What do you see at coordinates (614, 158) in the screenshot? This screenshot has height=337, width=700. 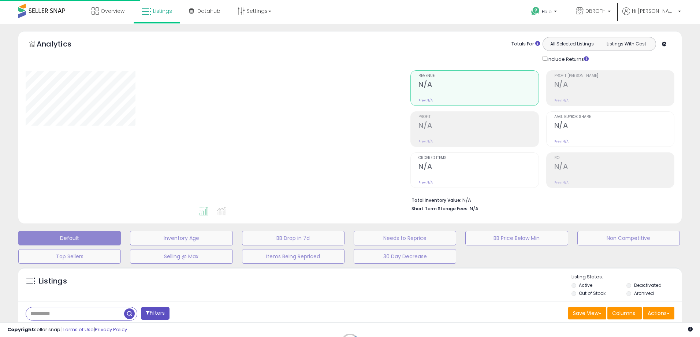 I see `span: ROI` at bounding box center [614, 158].